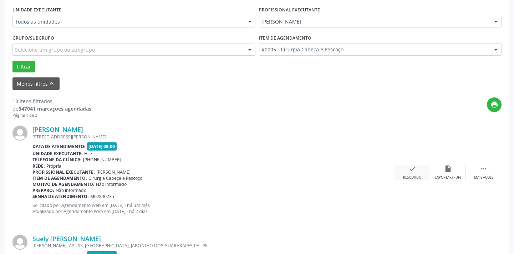  Describe the element at coordinates (374, 50) in the screenshot. I see `span: #0005 - Cirurgia Cabeça e Pescoço` at that location.